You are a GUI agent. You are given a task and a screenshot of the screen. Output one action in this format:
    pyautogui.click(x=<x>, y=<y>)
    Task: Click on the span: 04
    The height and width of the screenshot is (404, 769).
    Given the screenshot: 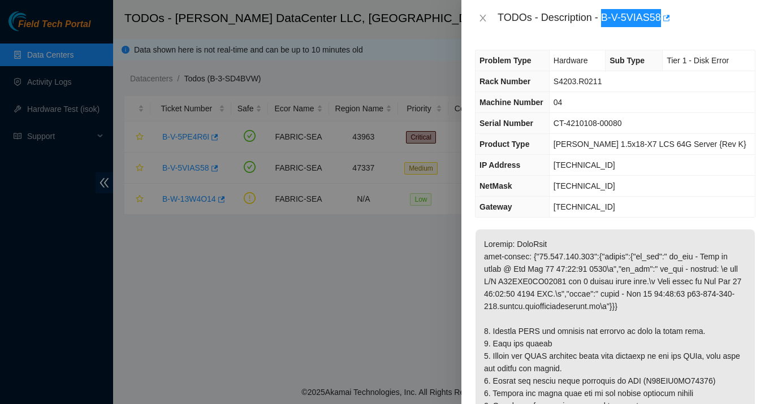 What is the action you would take?
    pyautogui.click(x=558, y=102)
    